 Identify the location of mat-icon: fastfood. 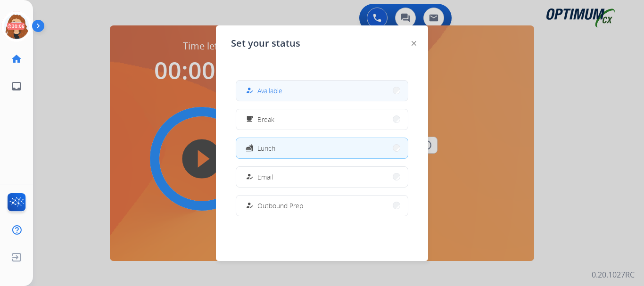
(249, 148).